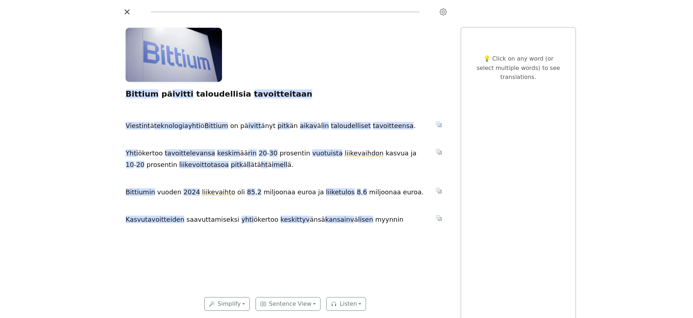 The width and height of the screenshot is (693, 318). What do you see at coordinates (398, 153) in the screenshot?
I see `span: kasvua` at bounding box center [398, 153].